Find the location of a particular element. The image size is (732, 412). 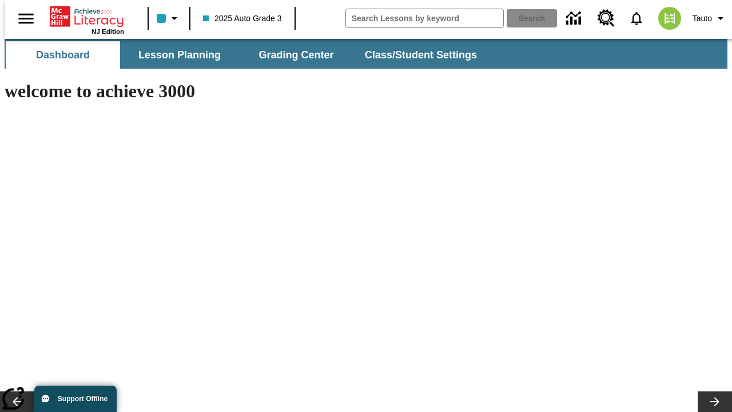

button: Grading Center is located at coordinates (296, 55).